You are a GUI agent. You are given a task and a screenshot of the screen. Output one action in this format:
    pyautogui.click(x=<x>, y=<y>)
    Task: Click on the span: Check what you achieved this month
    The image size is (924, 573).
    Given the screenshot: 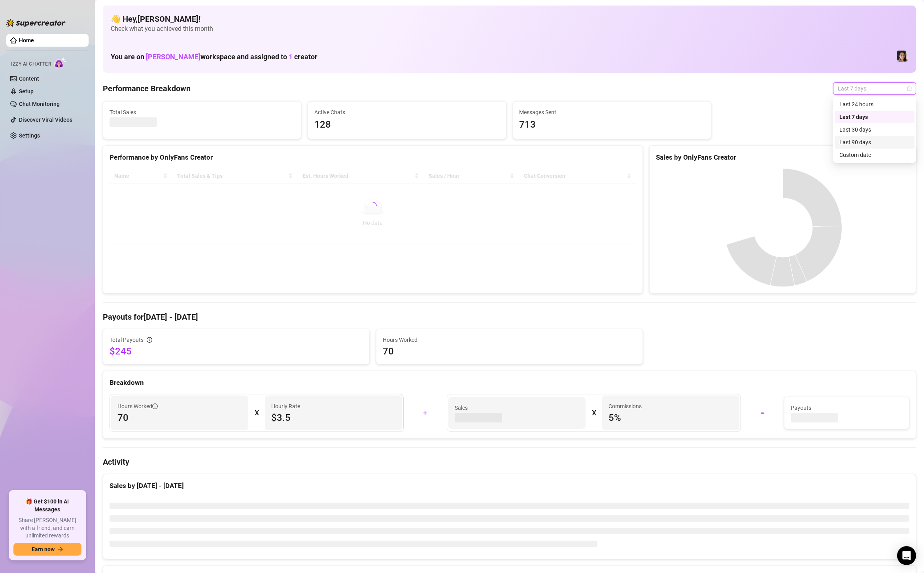 What is the action you would take?
    pyautogui.click(x=510, y=29)
    